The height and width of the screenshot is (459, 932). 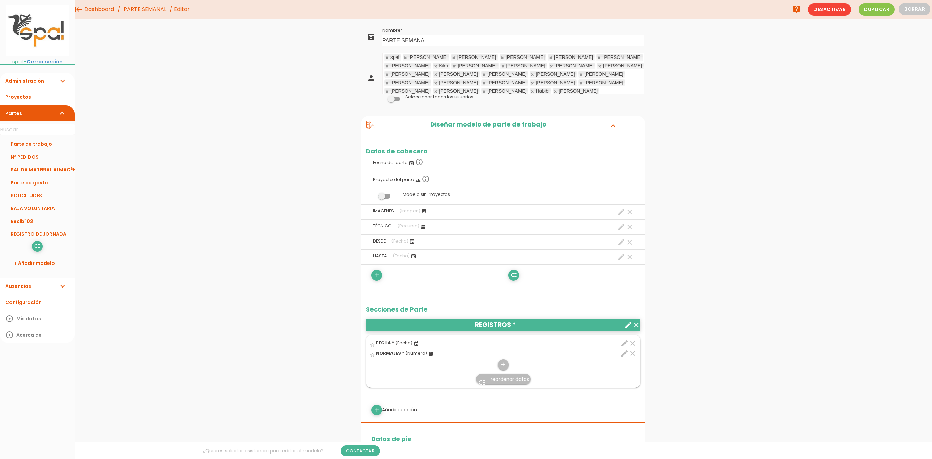 I want to click on div: ¿Quieres solicitar asistencia para editar el modelo?, so click(x=291, y=451).